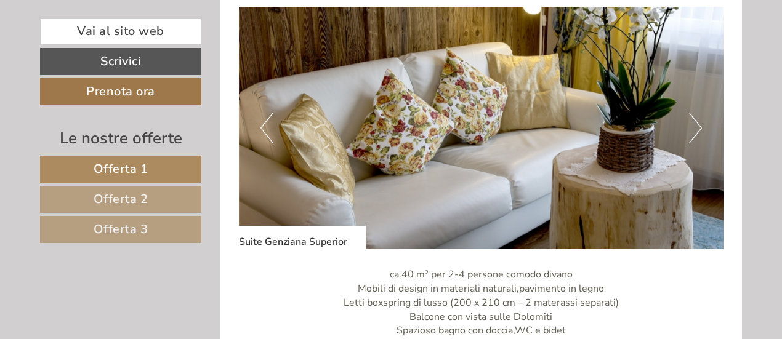 This screenshot has width=782, height=339. What do you see at coordinates (267, 128) in the screenshot?
I see `button: Previous` at bounding box center [267, 128].